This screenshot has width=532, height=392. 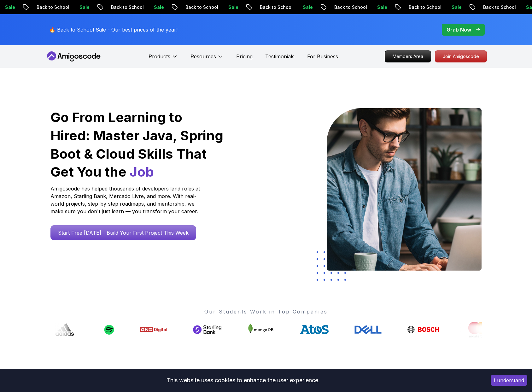 I want to click on p: Resources, so click(x=203, y=56).